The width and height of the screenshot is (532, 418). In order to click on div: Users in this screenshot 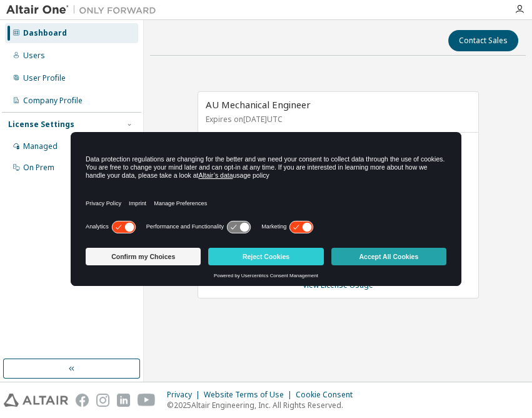, I will do `click(34, 56)`.